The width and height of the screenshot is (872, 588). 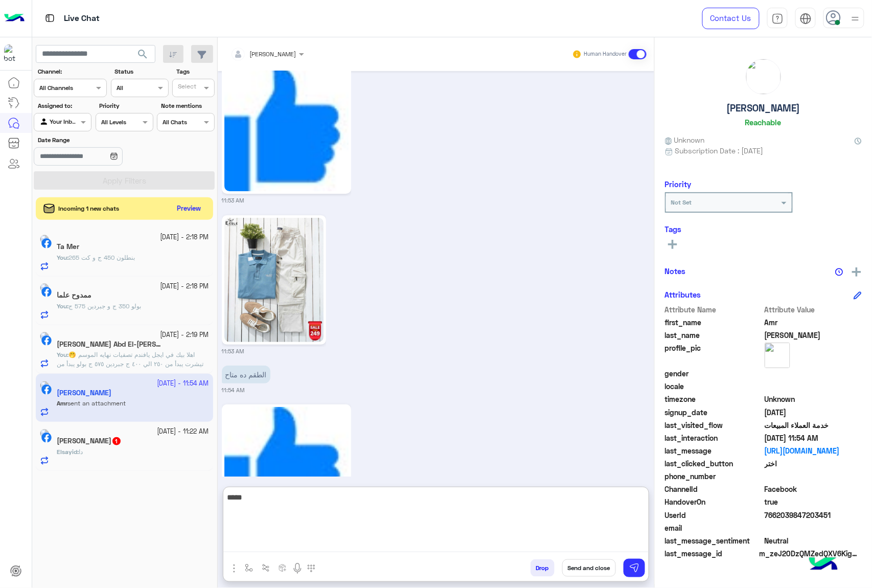 What do you see at coordinates (605, 54) in the screenshot?
I see `small: Human Handover` at bounding box center [605, 54].